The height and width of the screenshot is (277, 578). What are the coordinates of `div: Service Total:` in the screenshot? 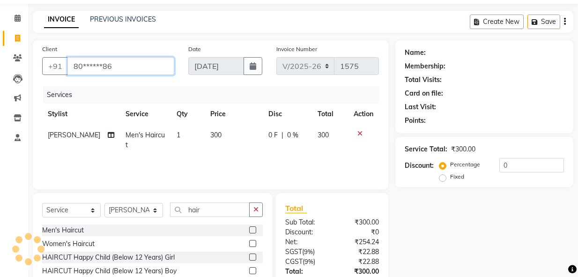 It's located at (426, 149).